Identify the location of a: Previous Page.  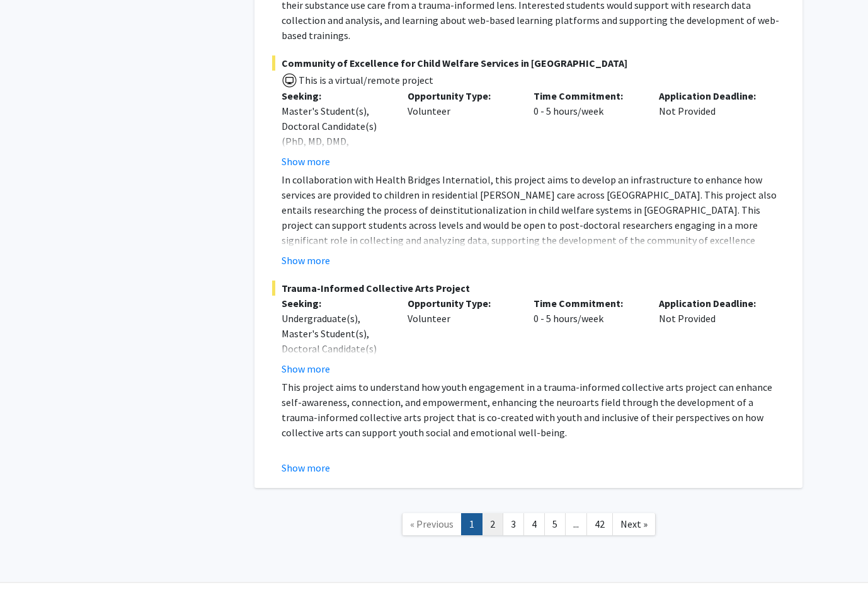
(431, 524).